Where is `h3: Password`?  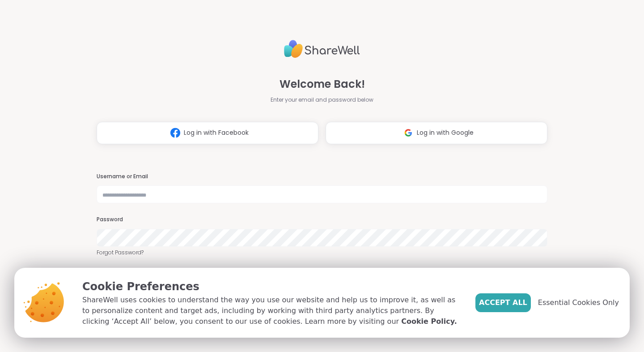
h3: Password is located at coordinates (322, 219).